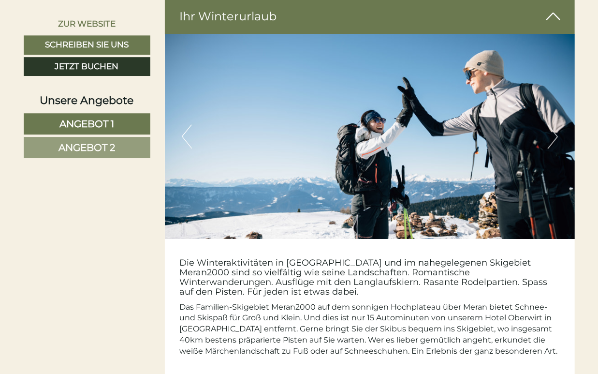  Describe the element at coordinates (86, 147) in the screenshot. I see `span: Angebot 2` at that location.